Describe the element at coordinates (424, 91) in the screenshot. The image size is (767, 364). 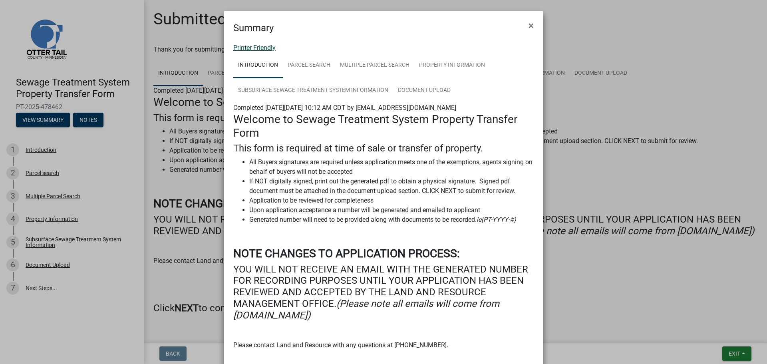
I see `a: Document Upload` at that location.